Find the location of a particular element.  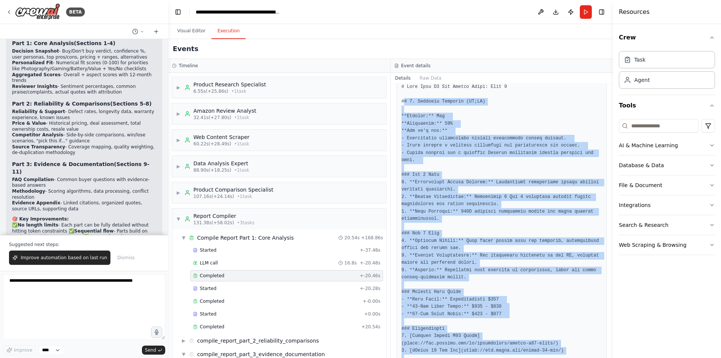

strong: Source Transparency is located at coordinates (39, 147).